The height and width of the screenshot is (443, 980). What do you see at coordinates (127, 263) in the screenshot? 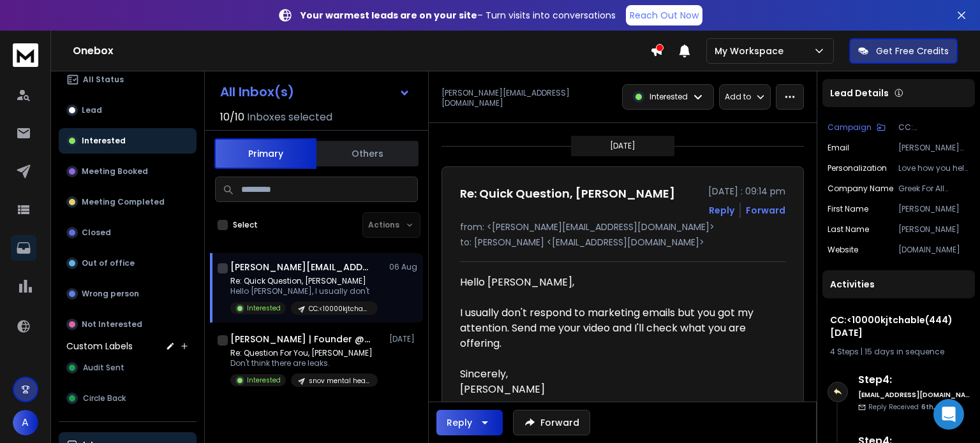
I see `button: Out of office` at bounding box center [127, 263].